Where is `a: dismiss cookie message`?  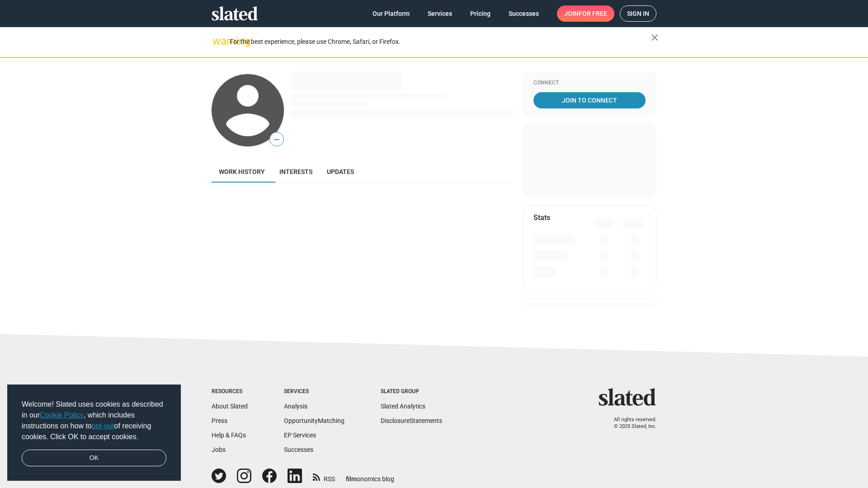
a: dismiss cookie message is located at coordinates (94, 458).